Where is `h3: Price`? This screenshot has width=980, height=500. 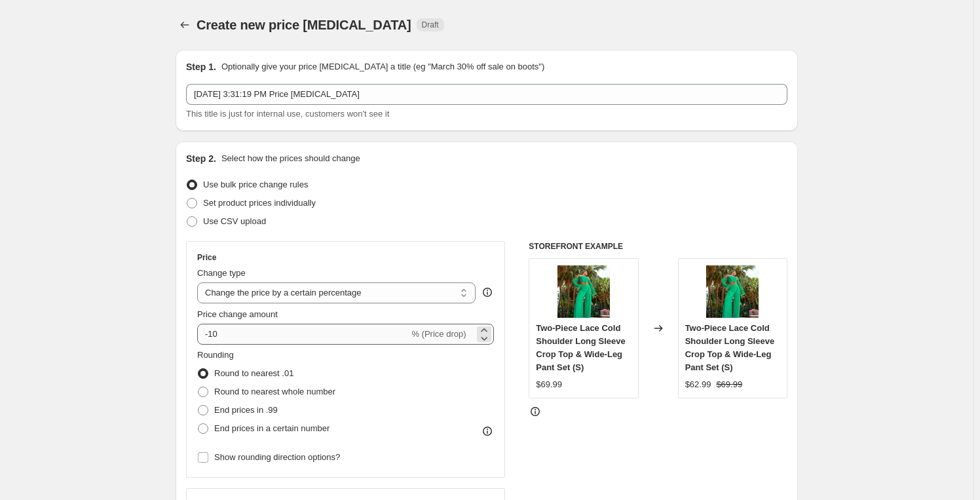 h3: Price is located at coordinates (206, 258).